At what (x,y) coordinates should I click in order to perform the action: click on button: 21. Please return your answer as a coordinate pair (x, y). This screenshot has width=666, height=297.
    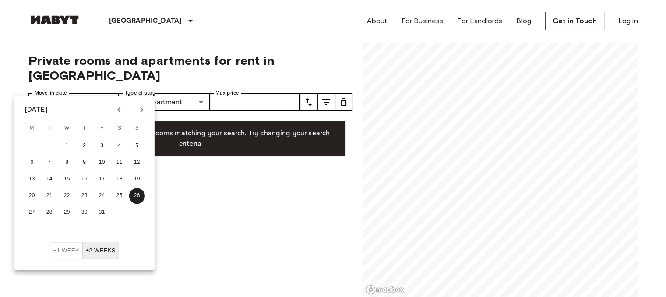
    Looking at the image, I should click on (49, 196).